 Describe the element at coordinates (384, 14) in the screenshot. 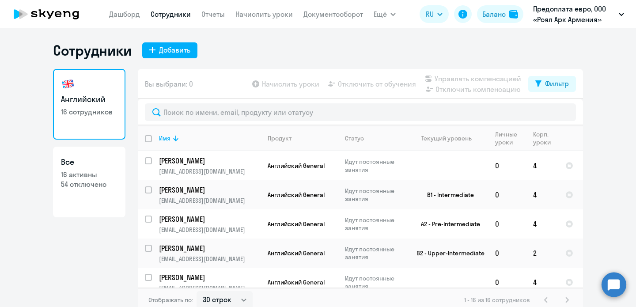

I see `button: Ещё` at that location.